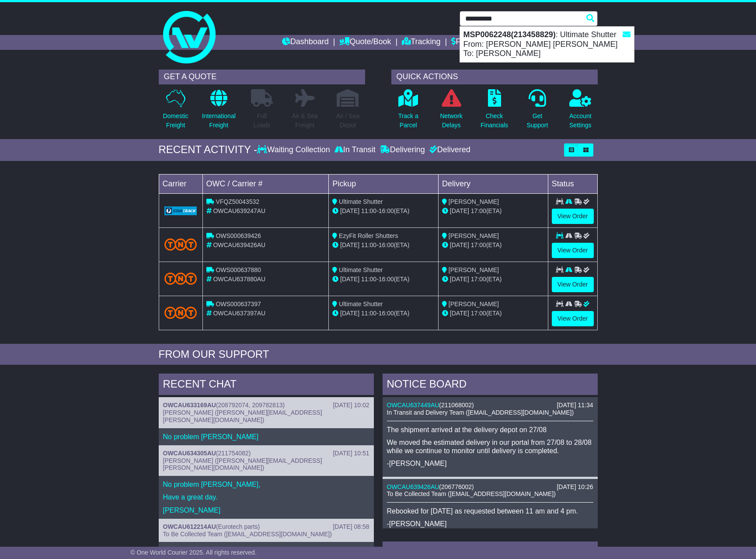 The width and height of the screenshot is (756, 559). Describe the element at coordinates (580, 121) in the screenshot. I see `p: Account Settings` at that location.